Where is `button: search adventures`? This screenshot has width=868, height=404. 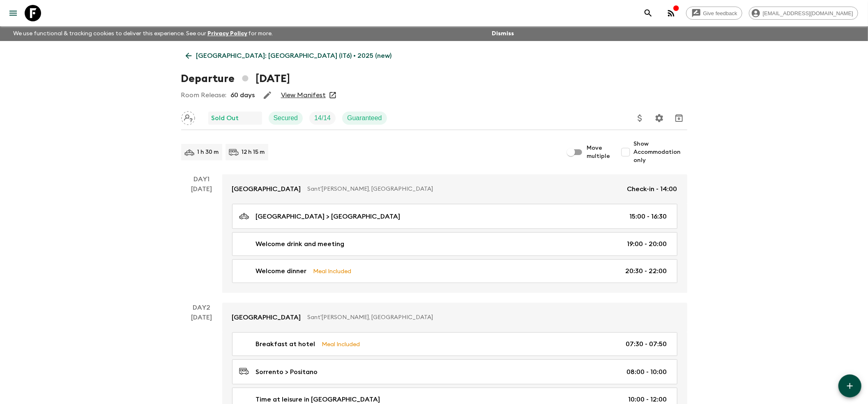
button: search adventures is located at coordinates (648, 13).